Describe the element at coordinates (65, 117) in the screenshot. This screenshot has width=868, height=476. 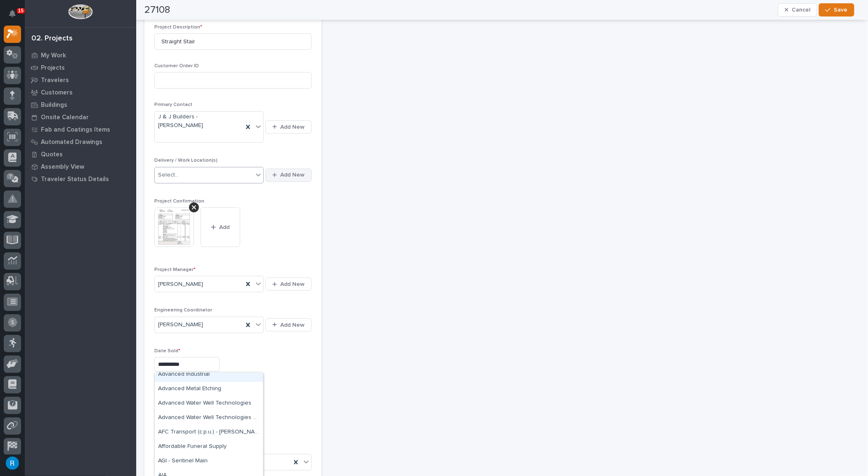
I see `p: Onsite Calendar` at that location.